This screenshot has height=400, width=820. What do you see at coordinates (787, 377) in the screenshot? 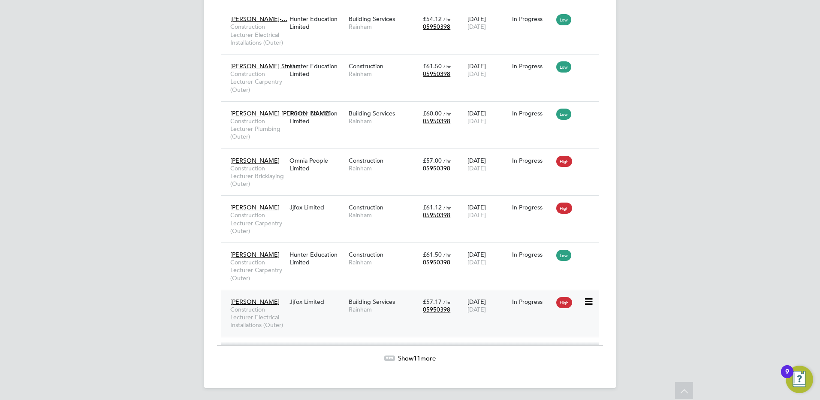
I see `div: 9` at bounding box center [787, 377].